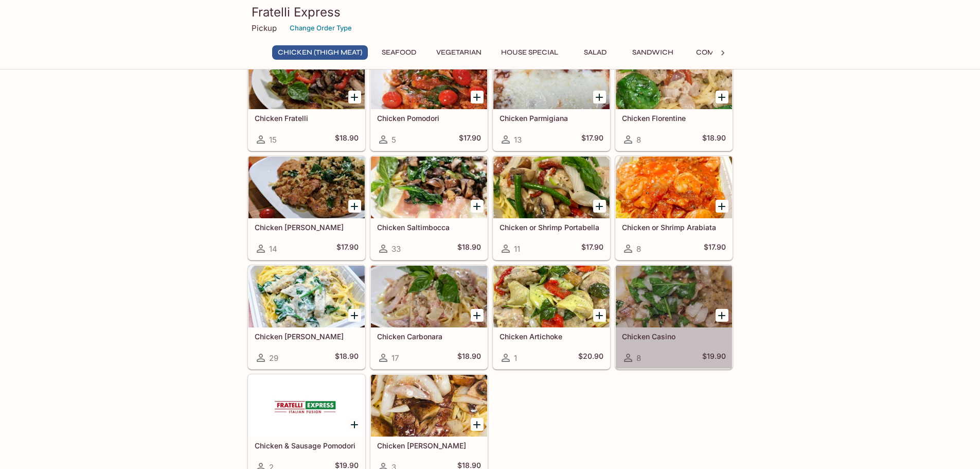 The width and height of the screenshot is (980, 469). What do you see at coordinates (477, 97) in the screenshot?
I see `button: Add Chicken Pomodori` at bounding box center [477, 97].